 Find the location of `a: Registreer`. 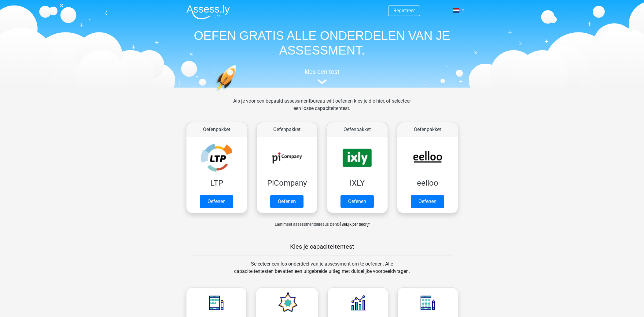

a: Registreer is located at coordinates (404, 10).